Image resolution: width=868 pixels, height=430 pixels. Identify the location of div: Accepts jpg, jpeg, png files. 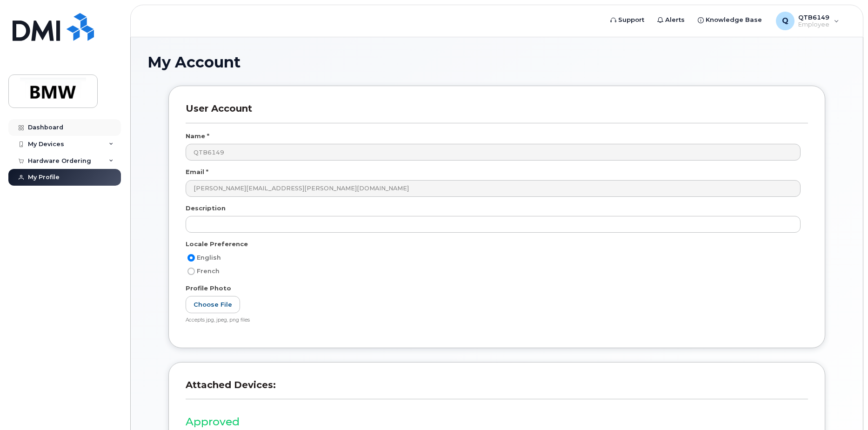
(493, 320).